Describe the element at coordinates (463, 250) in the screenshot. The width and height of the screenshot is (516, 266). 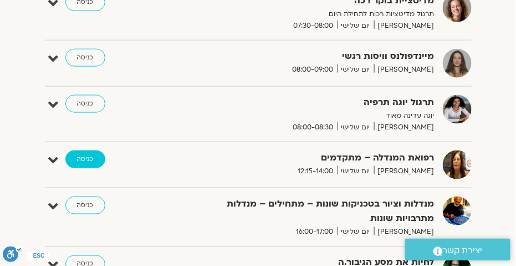
I see `span: יצירת קשר` at that location.